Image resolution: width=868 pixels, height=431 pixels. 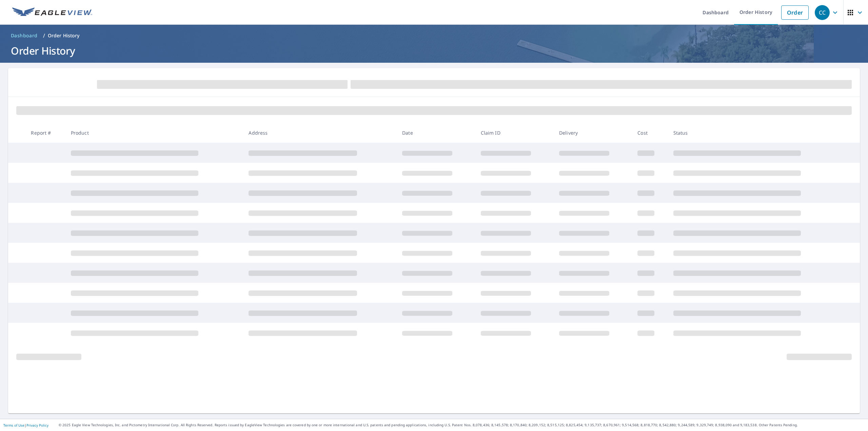 What do you see at coordinates (24, 35) in the screenshot?
I see `span: Dashboard` at bounding box center [24, 35].